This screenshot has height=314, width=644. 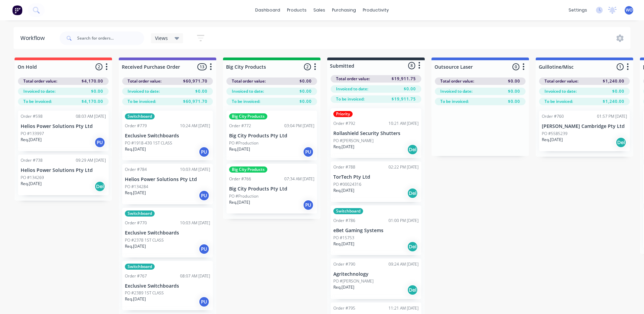 I want to click on span: Views, so click(x=162, y=38).